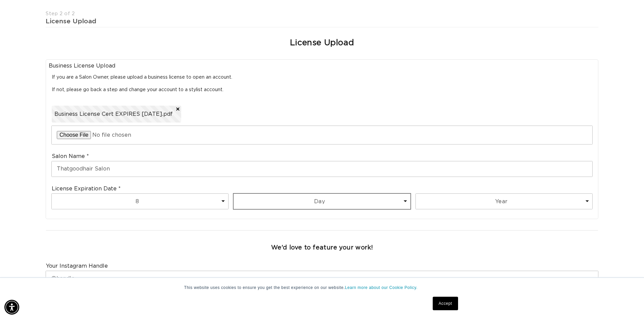  Describe the element at coordinates (70, 156) in the screenshot. I see `label: Salon Name` at that location.